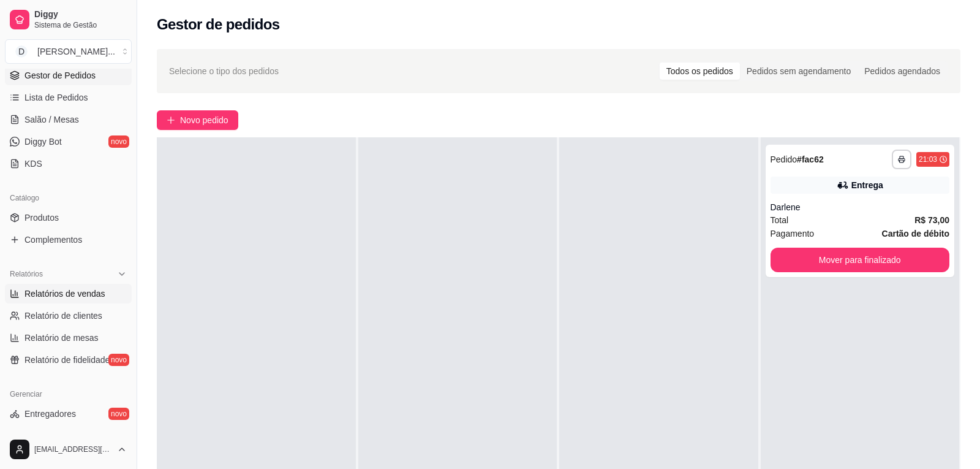  What do you see at coordinates (68, 97) in the screenshot?
I see `a: Lista de Pedidos` at bounding box center [68, 97].